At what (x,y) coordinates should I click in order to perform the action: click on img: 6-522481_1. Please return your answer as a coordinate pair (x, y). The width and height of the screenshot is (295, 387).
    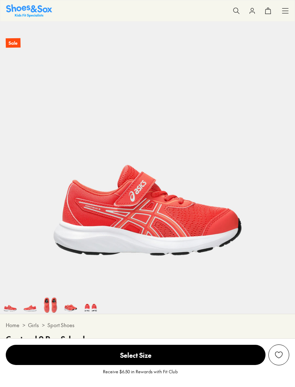
    Looking at the image, I should click on (50, 303).